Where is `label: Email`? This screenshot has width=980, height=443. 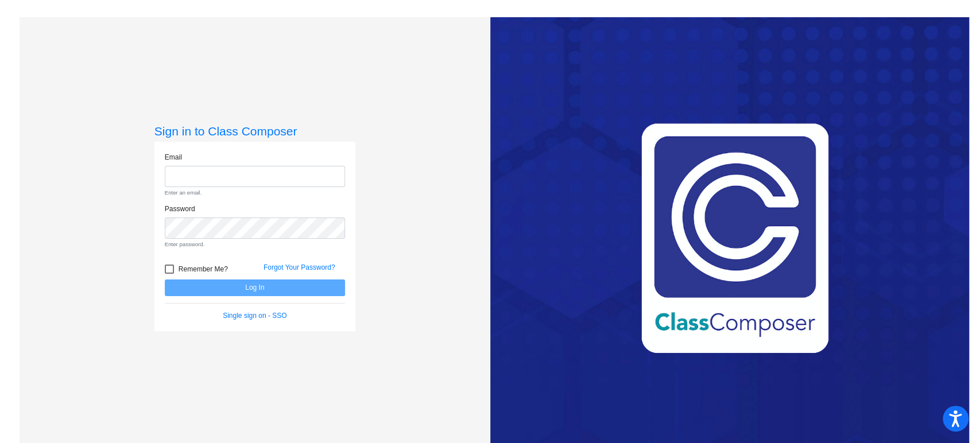 label: Email is located at coordinates (173, 157).